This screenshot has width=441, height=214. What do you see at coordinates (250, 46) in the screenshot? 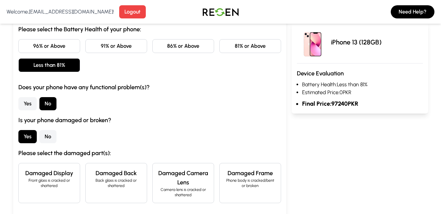
I see `button: 81% or Above` at bounding box center [250, 46].